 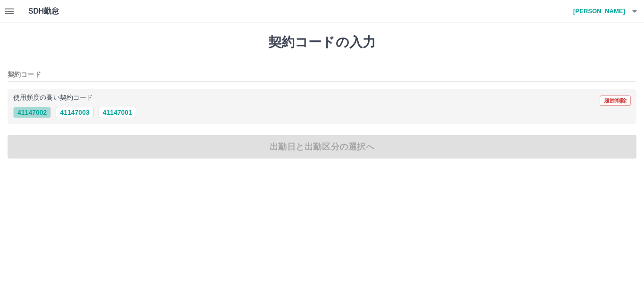 I want to click on h1: 契約コードの入力, so click(x=322, y=42).